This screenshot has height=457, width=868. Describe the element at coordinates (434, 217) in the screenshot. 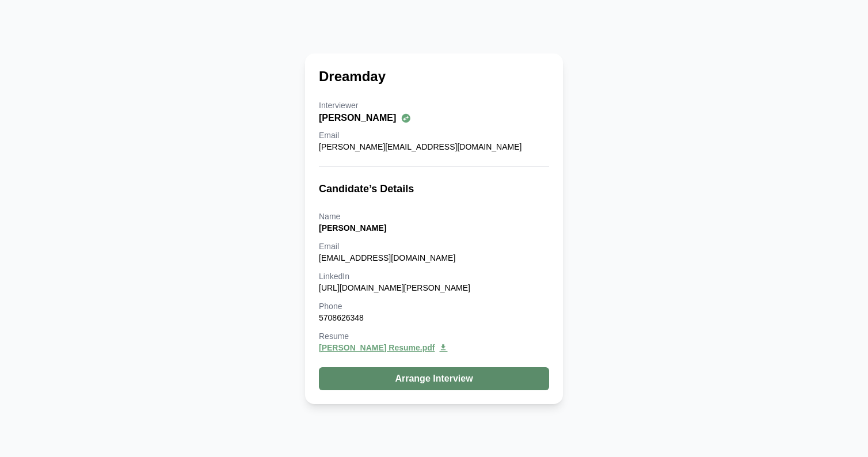

I see `div: Name` at that location.